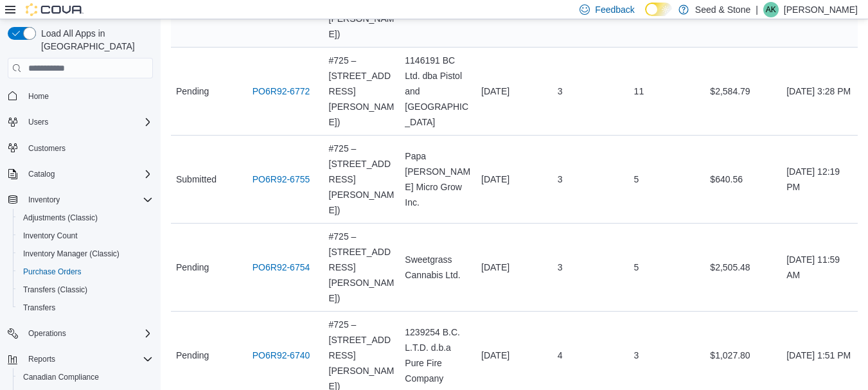  I want to click on span: Dark Mode, so click(645, 16).